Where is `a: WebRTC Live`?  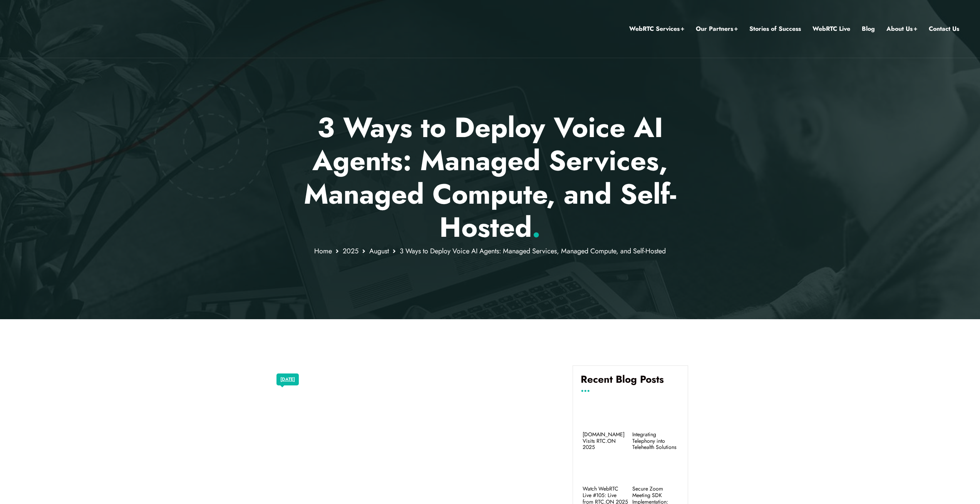
a: WebRTC Live is located at coordinates (831, 29).